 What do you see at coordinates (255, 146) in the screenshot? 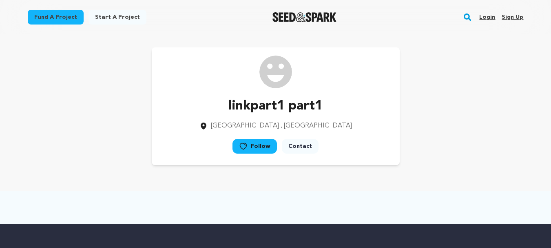
I see `a: Follow` at bounding box center [255, 146].